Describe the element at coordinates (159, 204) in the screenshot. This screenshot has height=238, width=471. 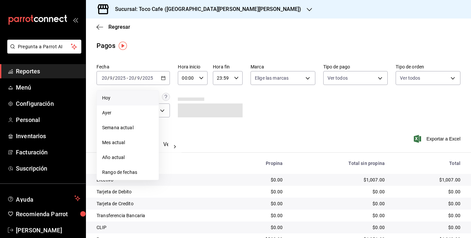
I see `div: Tarjeta de Credito` at that location.